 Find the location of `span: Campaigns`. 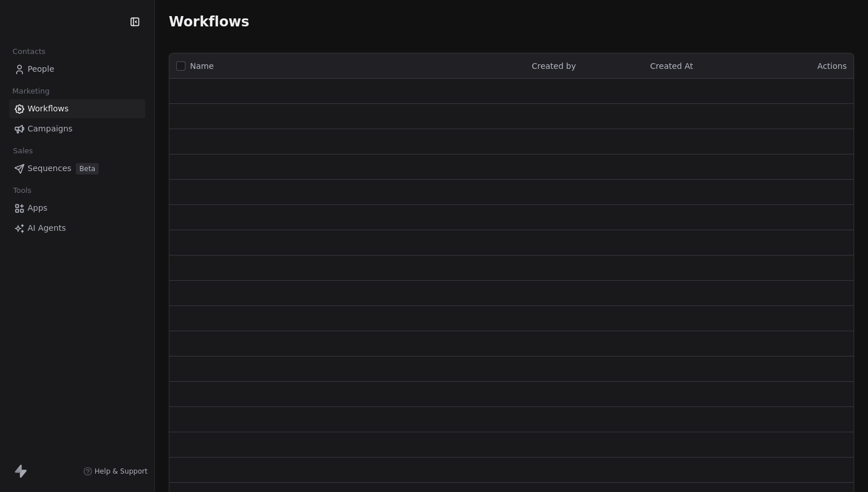

span: Campaigns is located at coordinates (50, 129).